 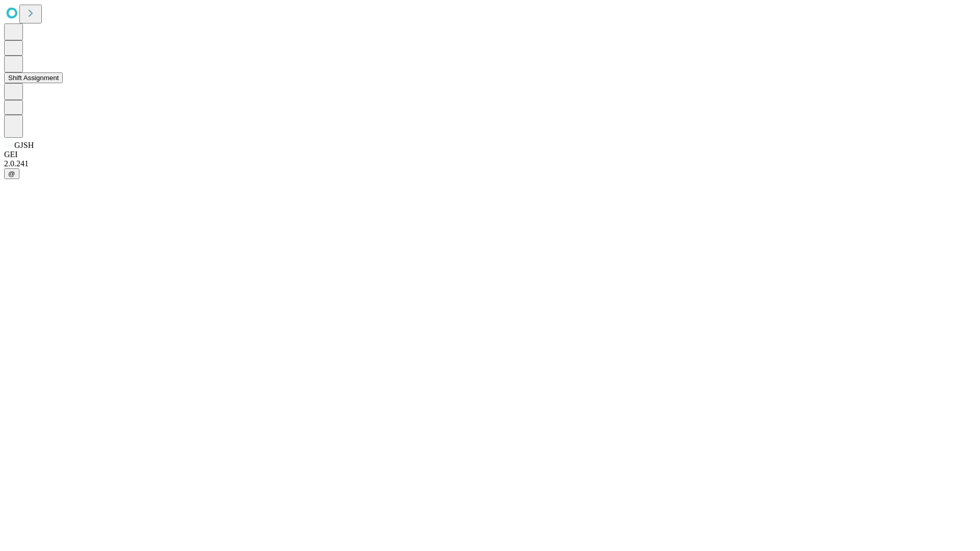 I want to click on span: GJSH, so click(x=24, y=144).